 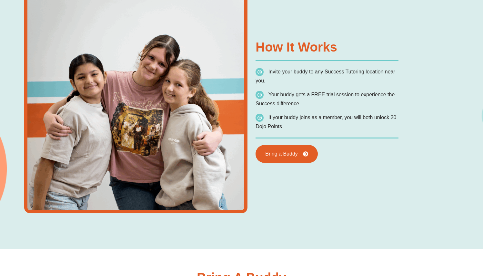 What do you see at coordinates (325, 99) in the screenshot?
I see `span: Your buddy gets a FREE trial session to experience the Success difference` at bounding box center [325, 99].